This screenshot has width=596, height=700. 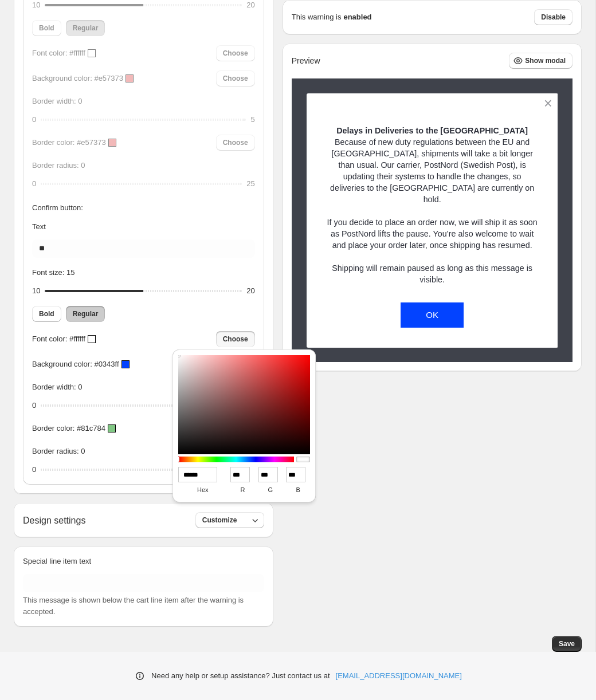 I want to click on h2: Design settings, so click(x=54, y=520).